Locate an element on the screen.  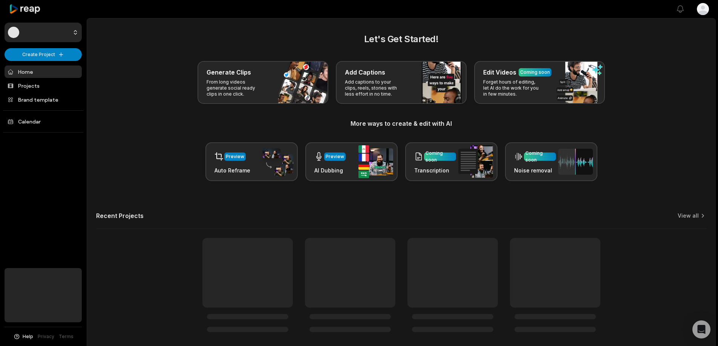
img: auto_reframe.png is located at coordinates (276, 162).